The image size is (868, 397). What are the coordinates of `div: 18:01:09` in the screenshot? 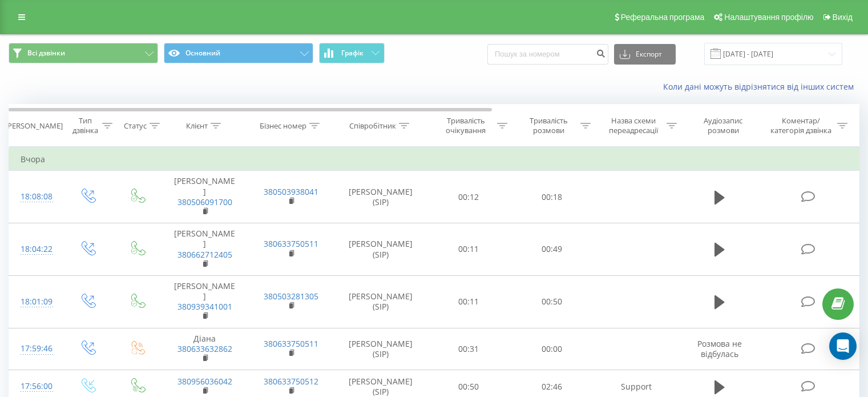 It's located at (35, 302).